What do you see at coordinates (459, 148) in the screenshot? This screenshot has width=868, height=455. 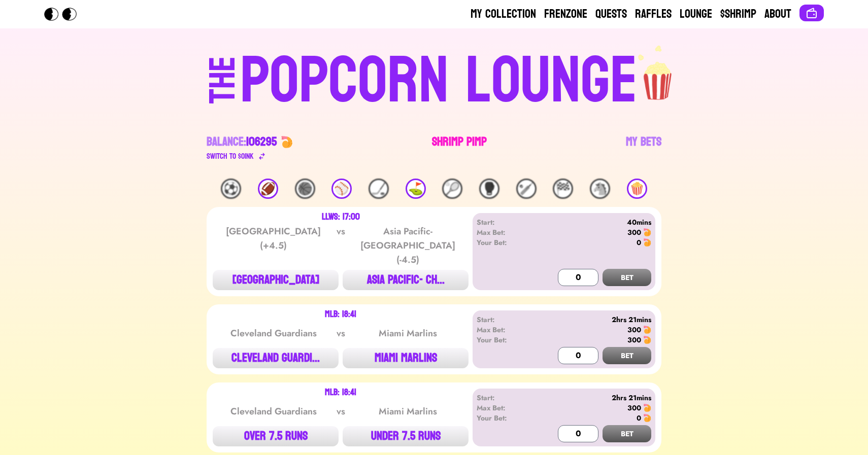 I see `a: Shrimp Pimp` at bounding box center [459, 148].